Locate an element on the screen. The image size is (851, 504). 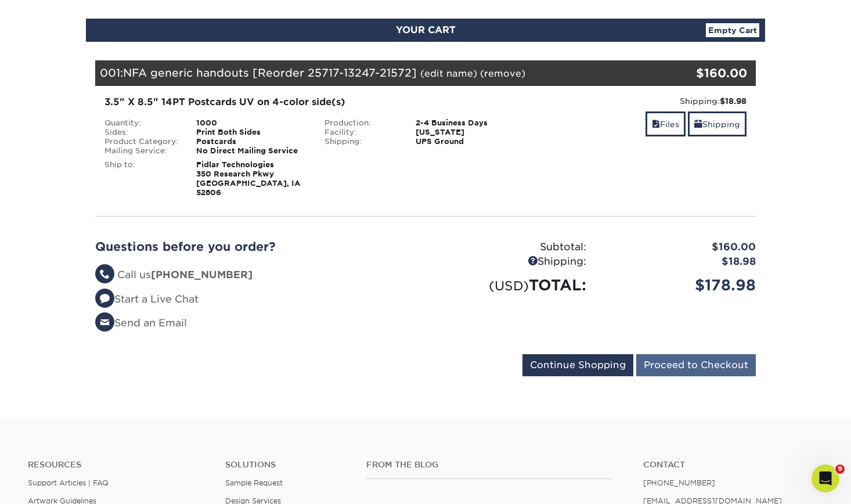
div: 001: is located at coordinates (370, 73).